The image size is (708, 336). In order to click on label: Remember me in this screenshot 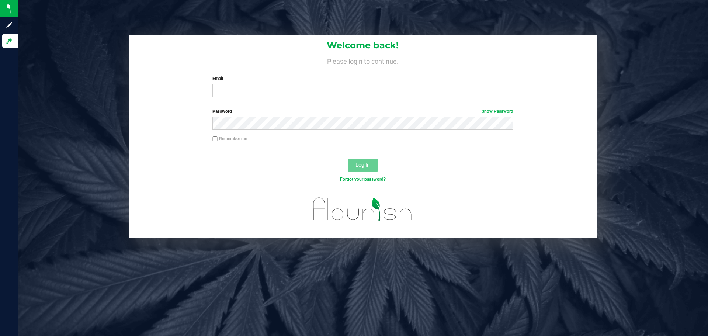, I will do `click(230, 139)`.